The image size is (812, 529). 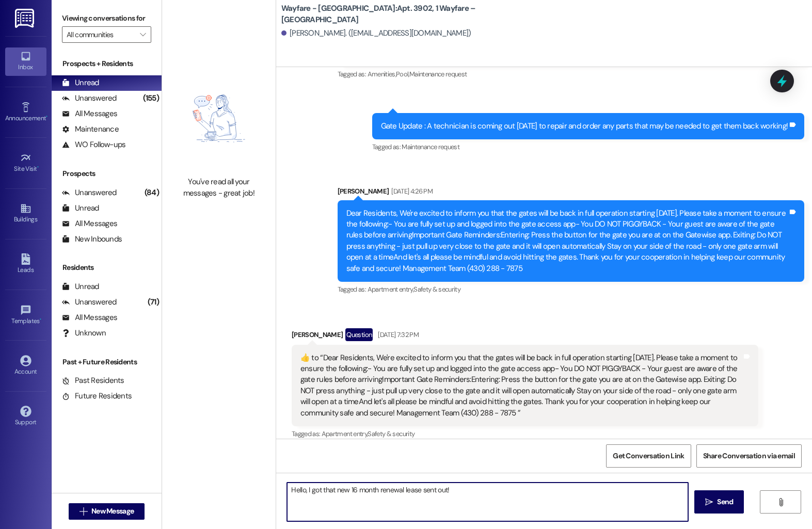 What do you see at coordinates (106, 267) in the screenshot?
I see `div: Residents` at bounding box center [106, 267].